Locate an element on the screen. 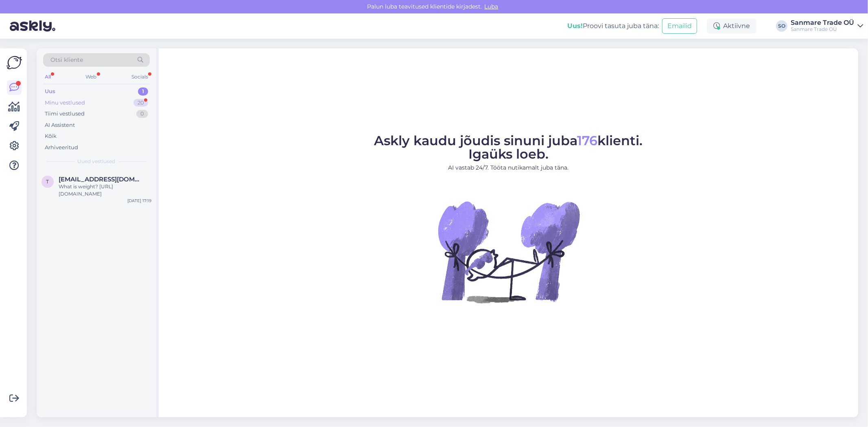 The image size is (868, 427). div: Arhiveeritud is located at coordinates (61, 148).